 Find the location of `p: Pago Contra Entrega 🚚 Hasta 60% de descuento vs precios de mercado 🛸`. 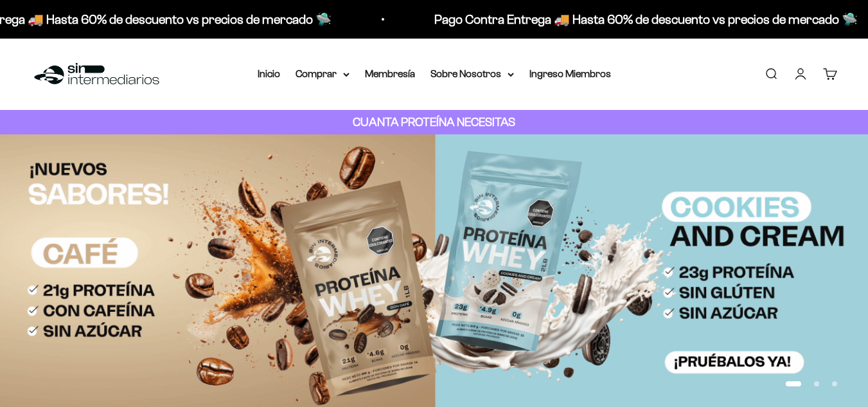

p: Pago Contra Entrega 🚚 Hasta 60% de descuento vs precios de mercado 🛸 is located at coordinates (641, 19).